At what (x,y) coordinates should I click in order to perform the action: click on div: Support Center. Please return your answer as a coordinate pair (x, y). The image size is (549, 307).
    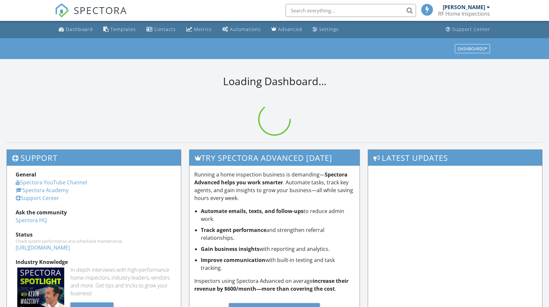
    Looking at the image, I should click on (471, 29).